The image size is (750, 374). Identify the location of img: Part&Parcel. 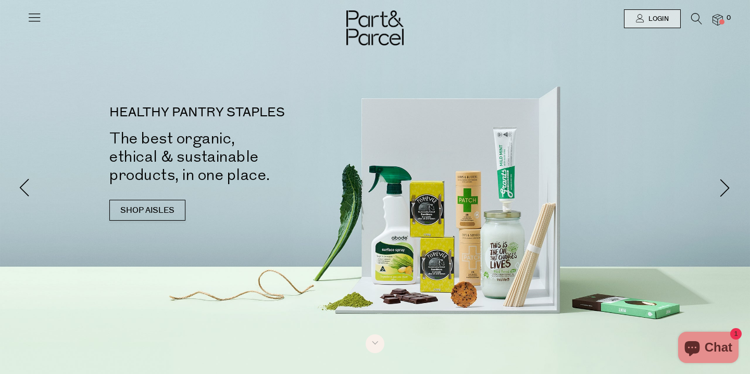
(375, 28).